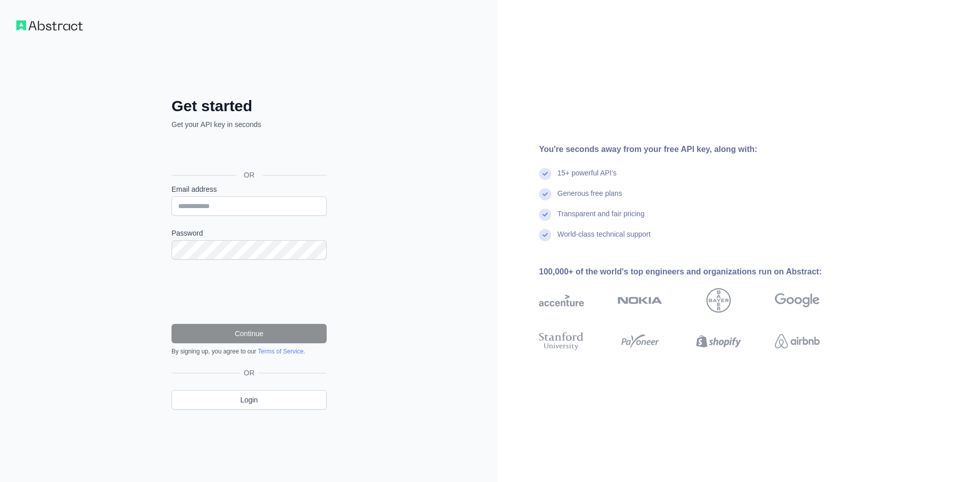 This screenshot has height=482, width=980. What do you see at coordinates (587, 178) in the screenshot?
I see `div: 15+ powerful API's` at bounding box center [587, 178].